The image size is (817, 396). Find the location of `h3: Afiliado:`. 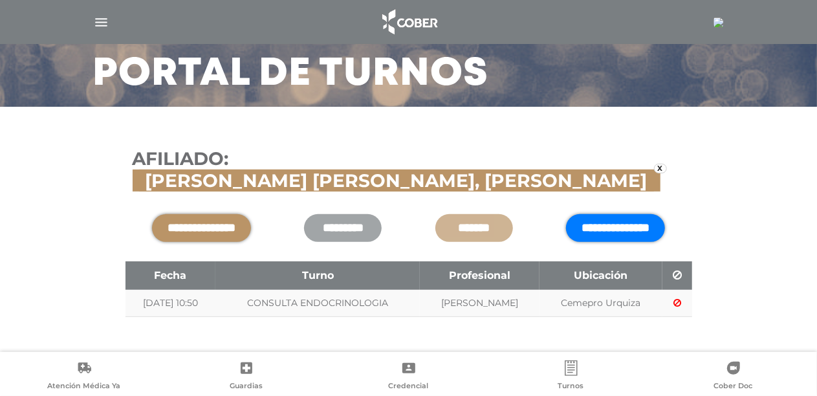

h3: Afiliado: is located at coordinates (409, 169).